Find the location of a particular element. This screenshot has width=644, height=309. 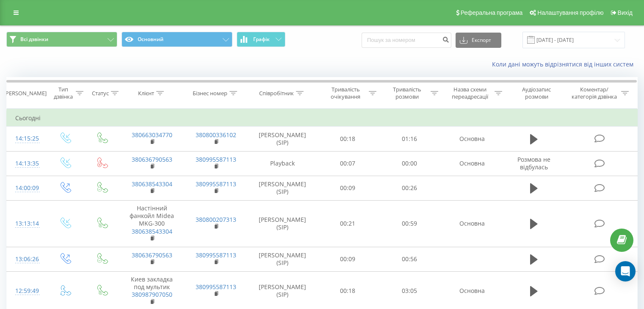

div: Тривалість очікування is located at coordinates (346, 93).